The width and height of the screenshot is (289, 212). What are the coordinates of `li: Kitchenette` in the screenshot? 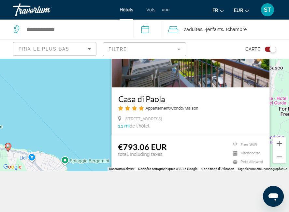 It's located at (246, 153).